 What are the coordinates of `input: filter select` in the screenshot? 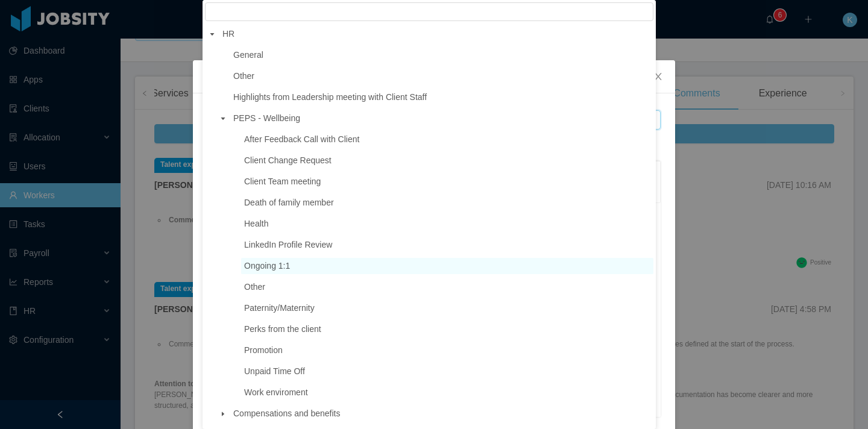 It's located at (429, 12).